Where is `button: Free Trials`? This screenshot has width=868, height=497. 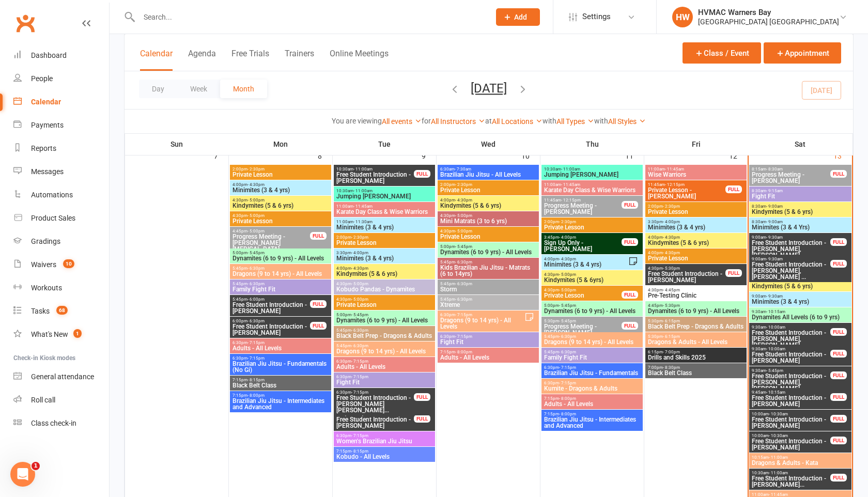
button: Free Trials is located at coordinates (250, 59).